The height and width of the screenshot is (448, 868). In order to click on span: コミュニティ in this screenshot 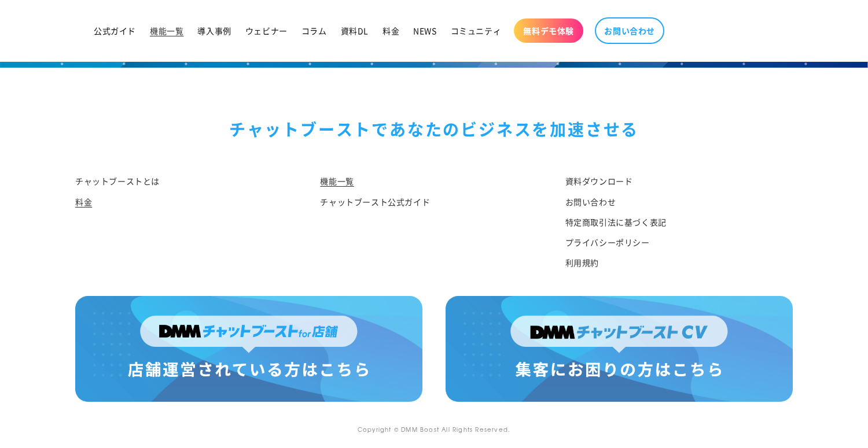, I will do `click(476, 30)`.